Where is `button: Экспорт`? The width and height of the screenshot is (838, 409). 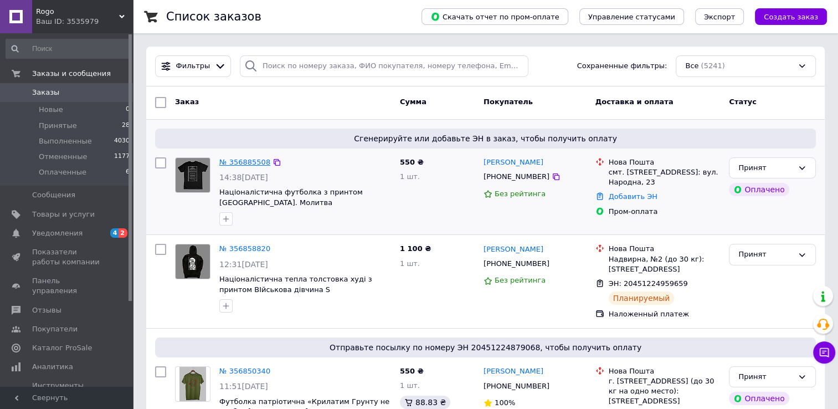
button: Экспорт is located at coordinates (719, 17).